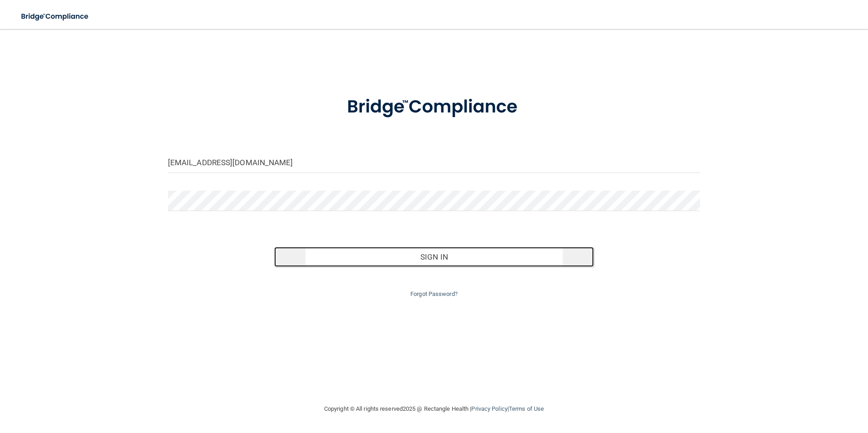 The image size is (868, 433). What do you see at coordinates (489, 409) in the screenshot?
I see `a: Privacy Policy` at bounding box center [489, 409].